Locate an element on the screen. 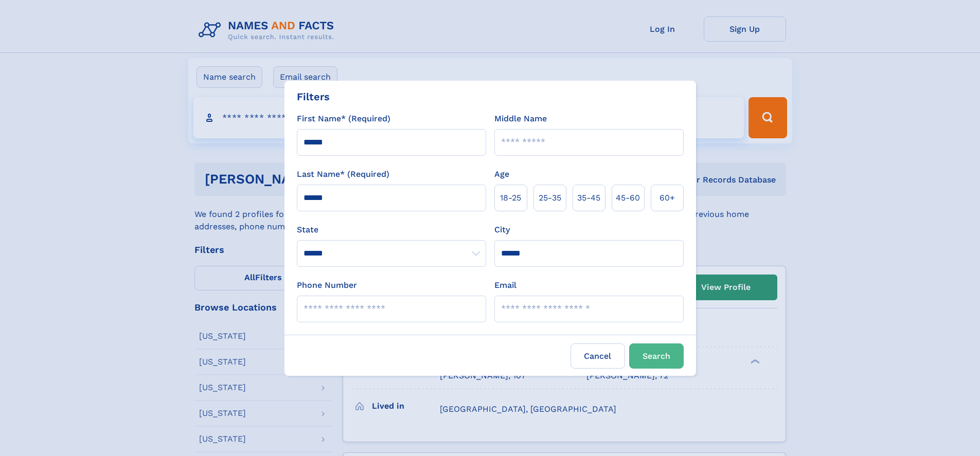 The width and height of the screenshot is (980, 456). label: Last Name* (Required) is located at coordinates (343, 174).